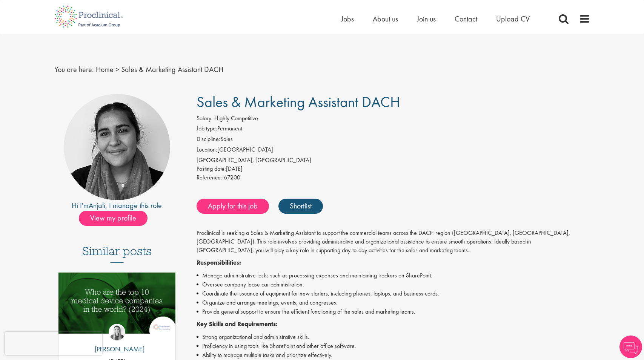  I want to click on span: Join us, so click(427, 19).